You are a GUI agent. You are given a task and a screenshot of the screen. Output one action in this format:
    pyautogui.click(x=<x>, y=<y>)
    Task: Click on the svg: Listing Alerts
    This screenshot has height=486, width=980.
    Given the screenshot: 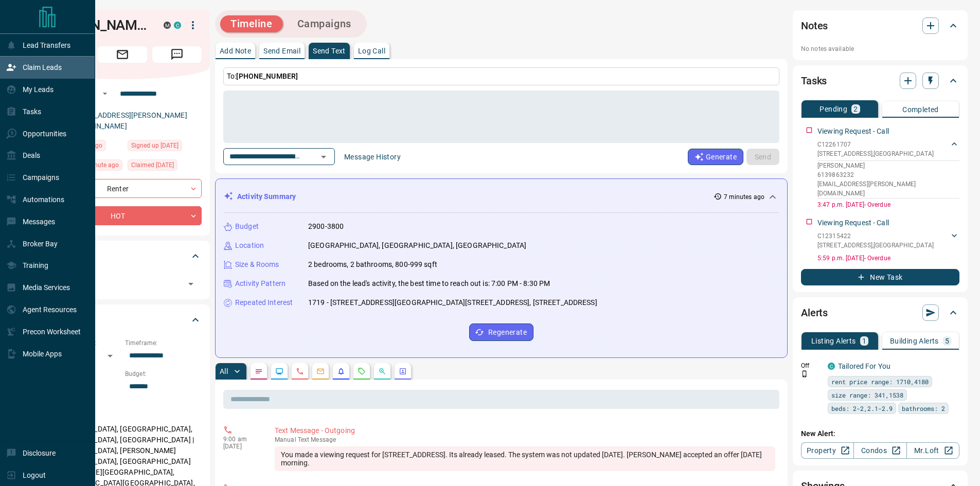 What is the action you would take?
    pyautogui.click(x=341, y=371)
    